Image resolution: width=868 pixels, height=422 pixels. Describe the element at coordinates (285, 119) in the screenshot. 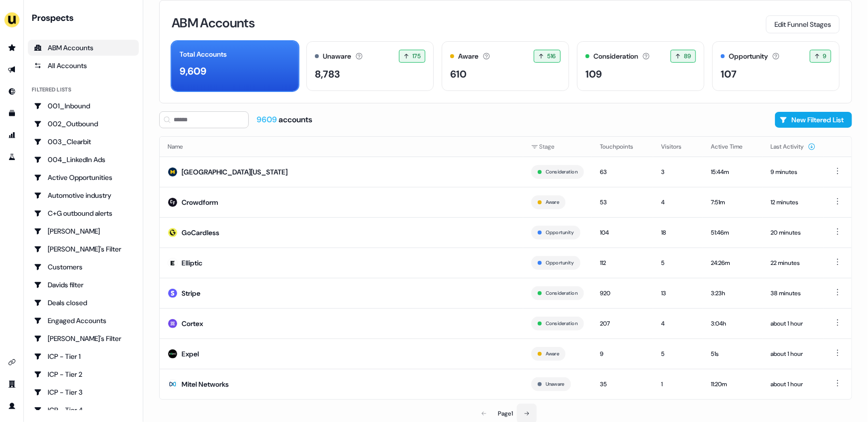

I see `div: accounts` at that location.